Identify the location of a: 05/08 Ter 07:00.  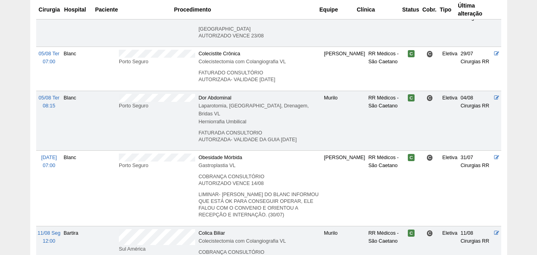
(49, 58).